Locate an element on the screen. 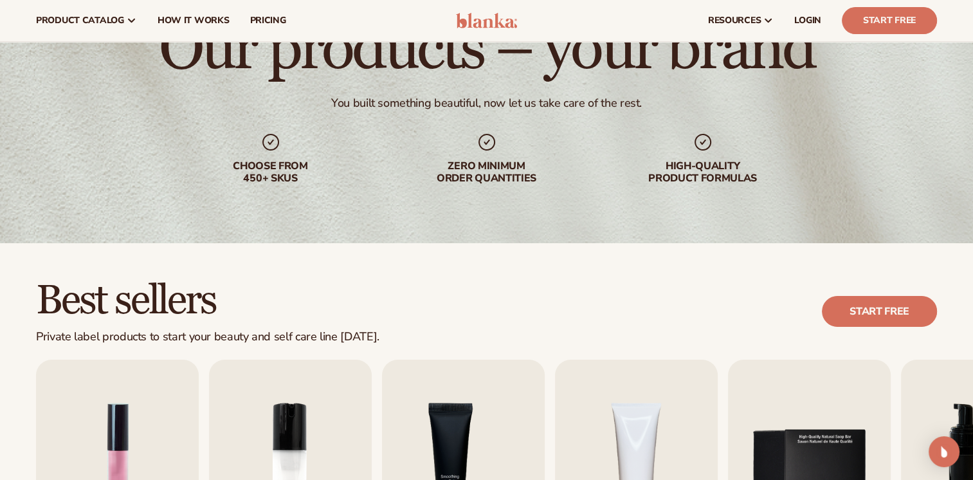 Image resolution: width=973 pixels, height=480 pixels. div: You built something beautiful, now let us take care of the rest. is located at coordinates (486, 103).